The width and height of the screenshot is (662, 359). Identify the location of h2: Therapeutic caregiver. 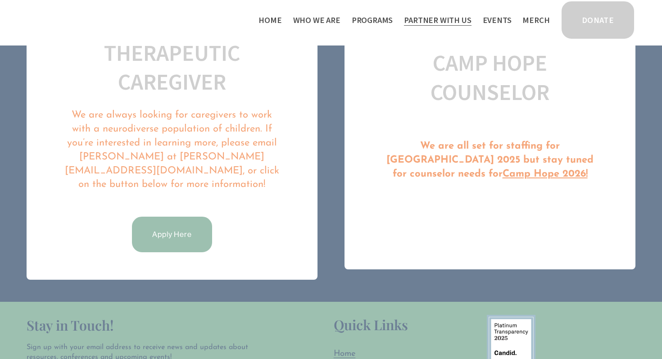
(172, 68).